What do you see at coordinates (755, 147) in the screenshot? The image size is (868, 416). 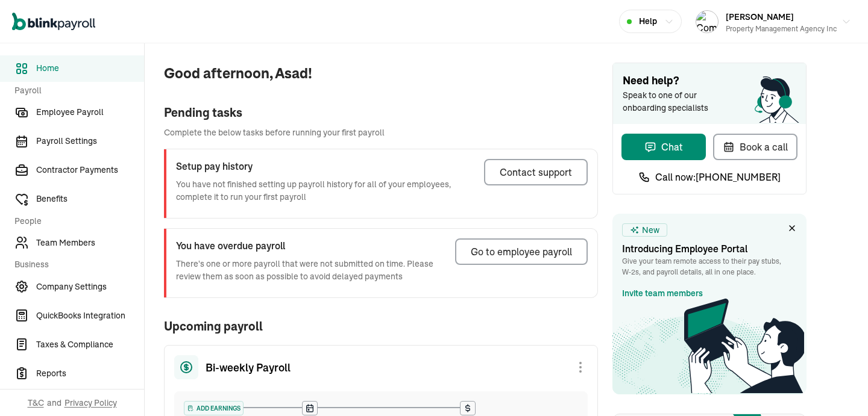 I see `div: Book a call` at bounding box center [755, 147].